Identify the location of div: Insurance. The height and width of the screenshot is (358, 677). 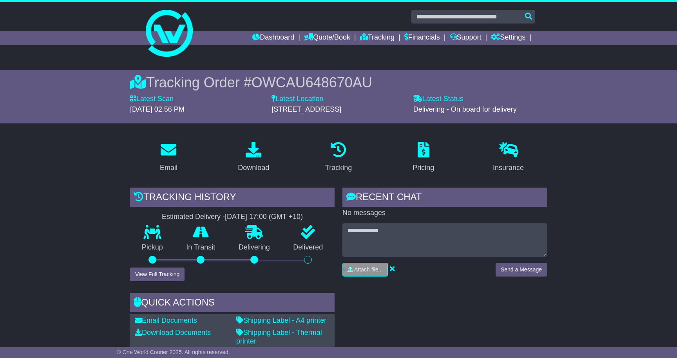
(508, 168).